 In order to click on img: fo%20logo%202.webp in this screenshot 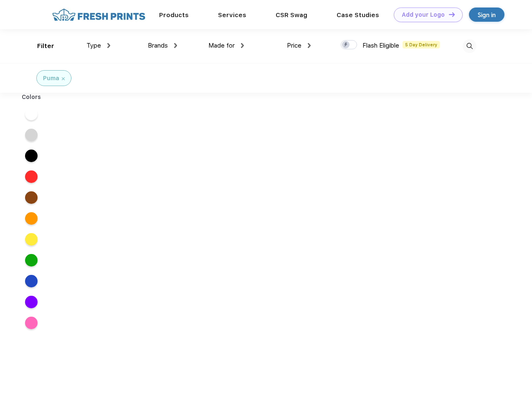, I will do `click(98, 15)`.